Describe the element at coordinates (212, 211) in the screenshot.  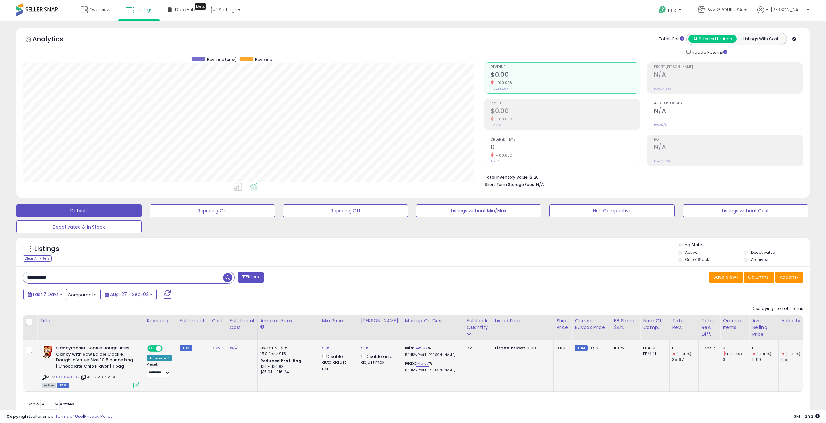
I see `button: Repricing On` at that location.